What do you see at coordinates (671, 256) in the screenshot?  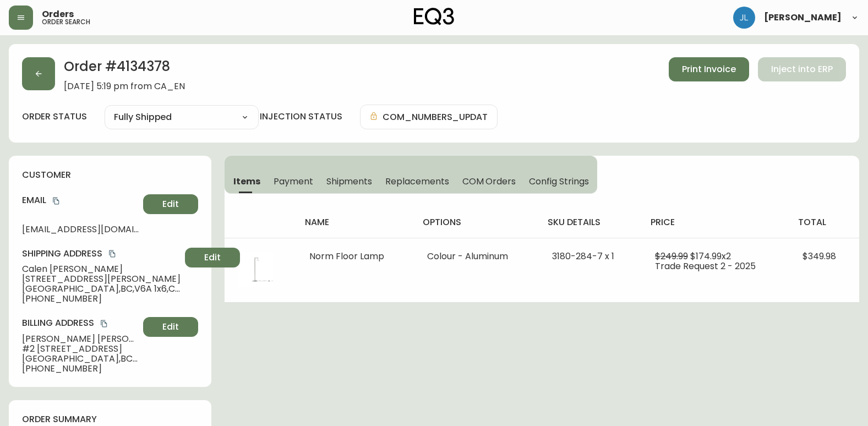 I see `span: $249.99` at bounding box center [671, 256].